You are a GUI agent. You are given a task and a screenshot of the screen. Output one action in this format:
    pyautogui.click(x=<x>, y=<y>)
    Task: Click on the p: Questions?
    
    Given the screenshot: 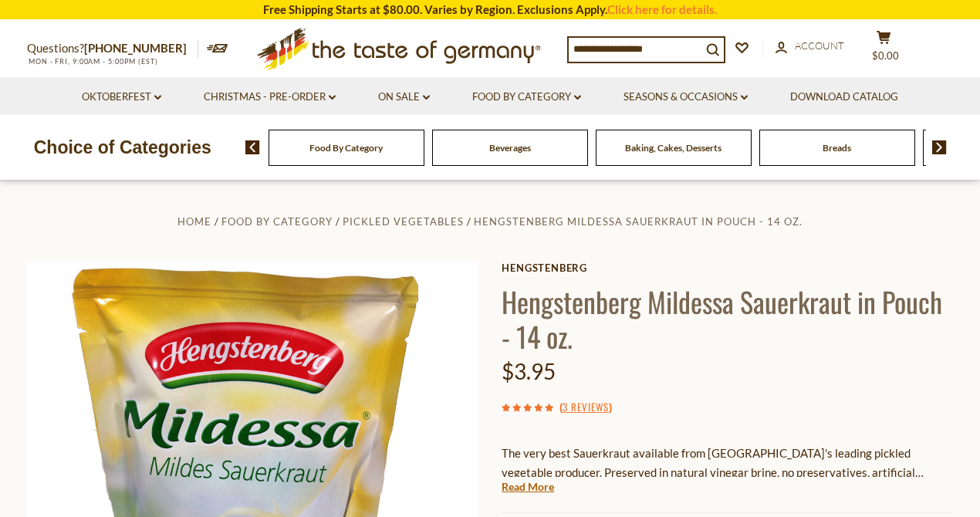 What is the action you would take?
    pyautogui.click(x=113, y=48)
    